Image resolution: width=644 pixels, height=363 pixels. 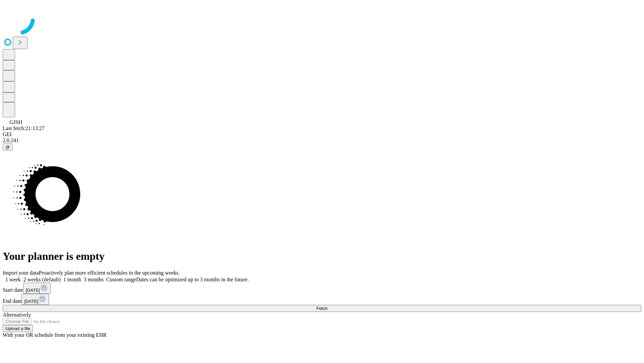 What do you see at coordinates (24, 128) in the screenshot?
I see `span: Last fetch: 21:13:27` at bounding box center [24, 128].